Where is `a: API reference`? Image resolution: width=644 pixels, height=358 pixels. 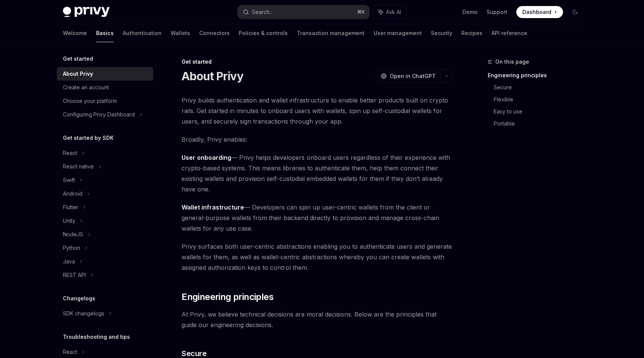 a: API reference is located at coordinates (509, 33).